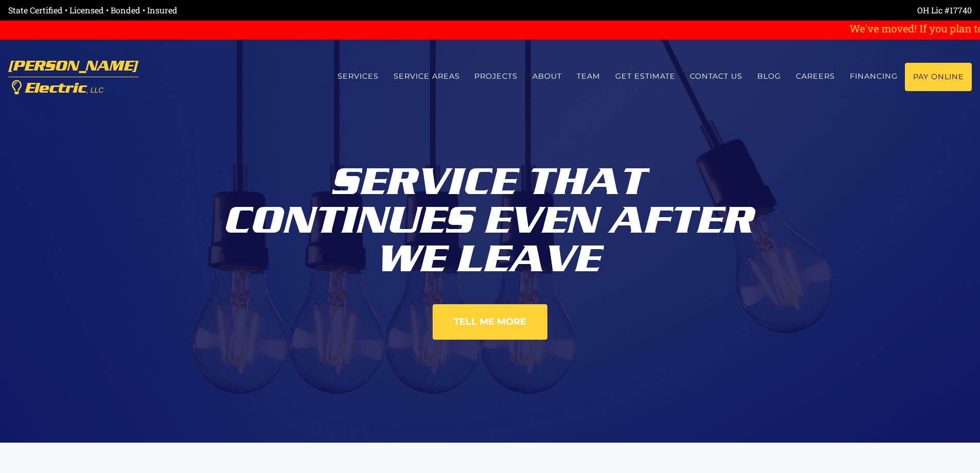 The width and height of the screenshot is (980, 473). Describe the element at coordinates (731, 11) in the screenshot. I see `div: OH Lic #17740` at that location.